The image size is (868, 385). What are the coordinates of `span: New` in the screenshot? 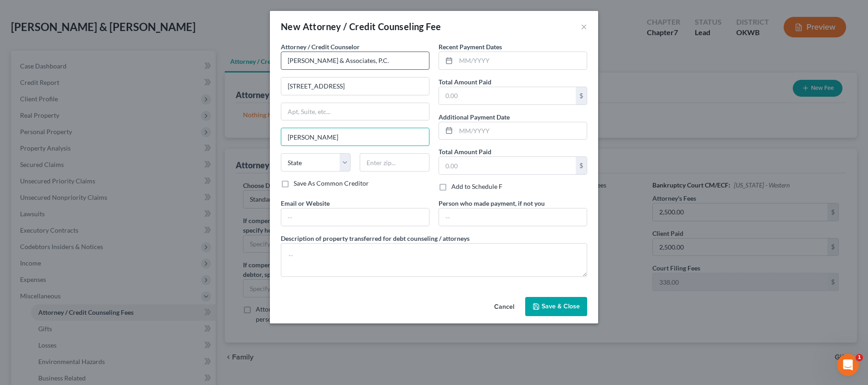 It's located at (290, 27).